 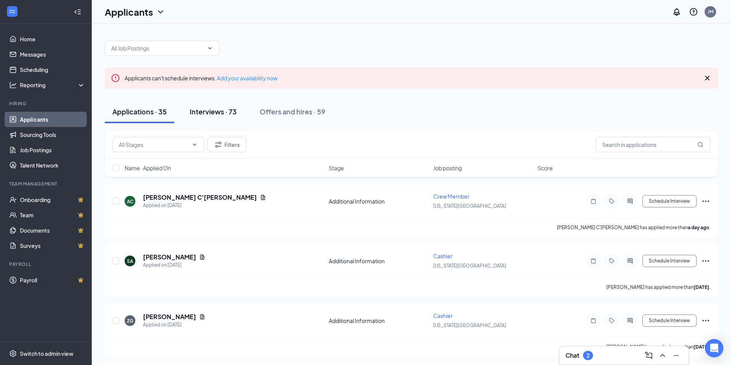 What do you see at coordinates (47, 353) in the screenshot?
I see `div: Switch to admin view` at bounding box center [47, 353].